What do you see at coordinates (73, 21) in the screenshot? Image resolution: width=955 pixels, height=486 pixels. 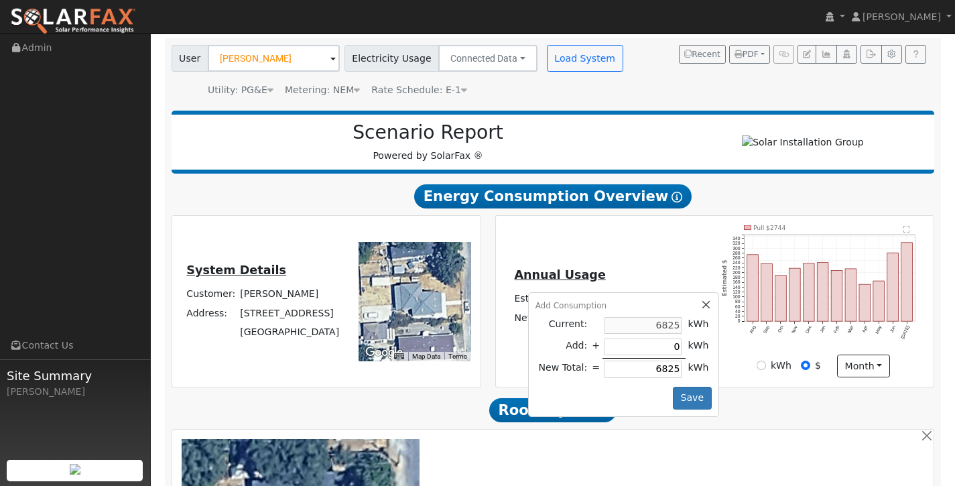 I see `img: SolarFax` at bounding box center [73, 21].